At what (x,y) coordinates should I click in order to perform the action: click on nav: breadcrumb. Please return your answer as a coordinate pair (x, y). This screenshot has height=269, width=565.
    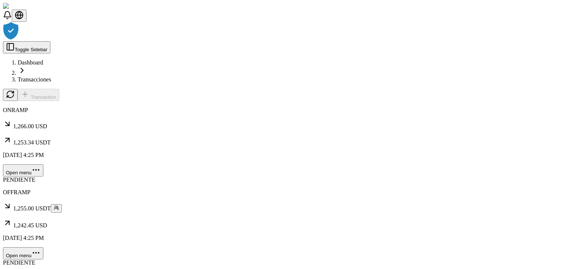
    Looking at the image, I should click on (283, 71).